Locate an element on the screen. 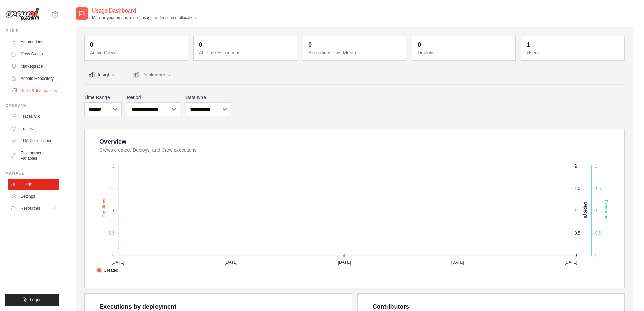 The width and height of the screenshot is (644, 311). label: Data type is located at coordinates (208, 98).